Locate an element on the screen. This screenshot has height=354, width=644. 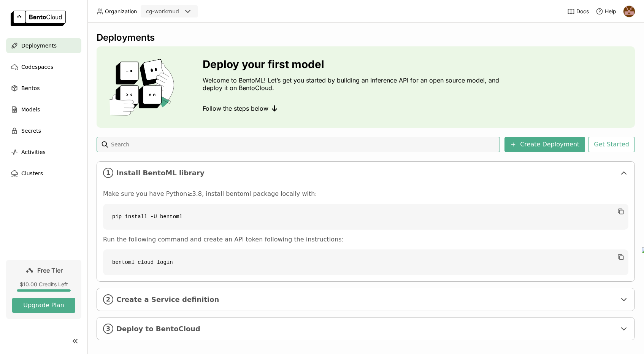
a: Free Tier$10.00 Credits LeftUpgrade Plan is located at coordinates (44, 289).